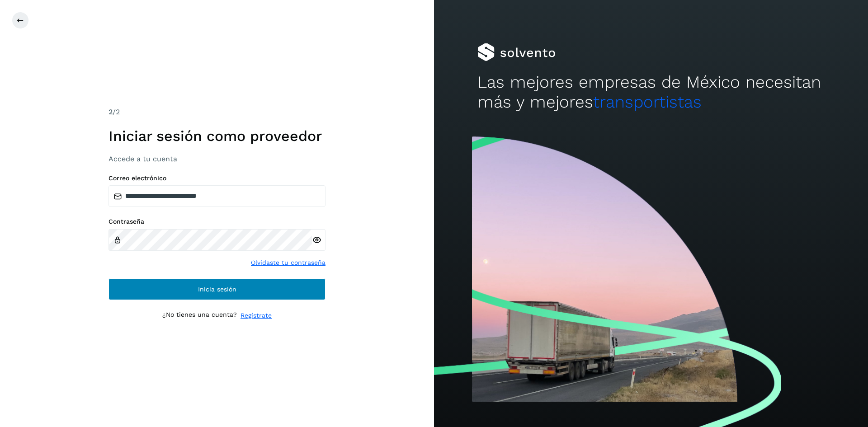  Describe the element at coordinates (256, 315) in the screenshot. I see `a: Regístrate` at that location.